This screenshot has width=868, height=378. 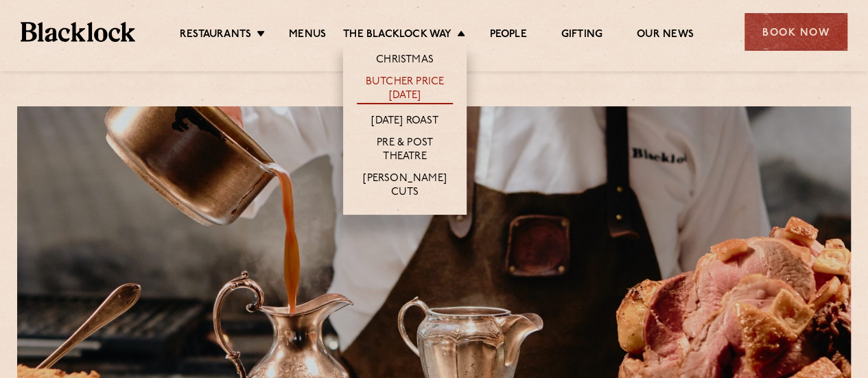 What do you see at coordinates (796, 32) in the screenshot?
I see `div: Book Now` at bounding box center [796, 32].